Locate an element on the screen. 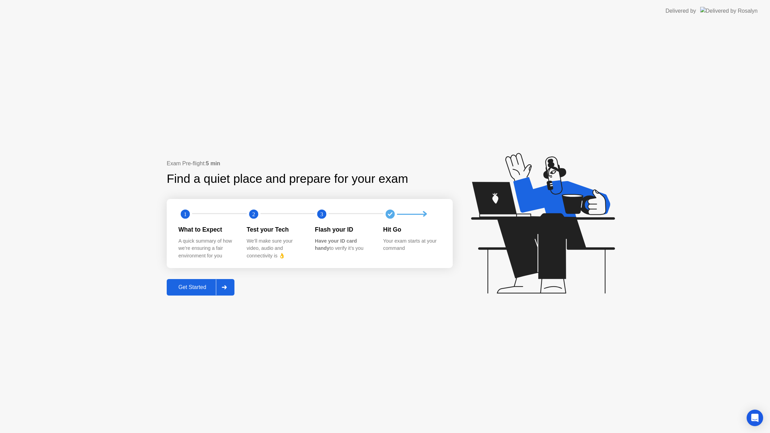 The width and height of the screenshot is (770, 433). div: Hit Go is located at coordinates (412, 230).